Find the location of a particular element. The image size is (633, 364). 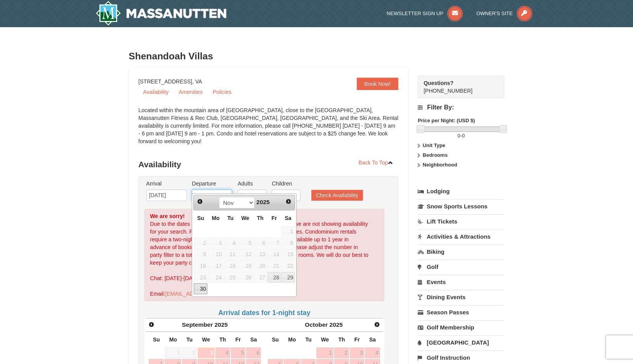

span: 6 is located at coordinates (260, 242).